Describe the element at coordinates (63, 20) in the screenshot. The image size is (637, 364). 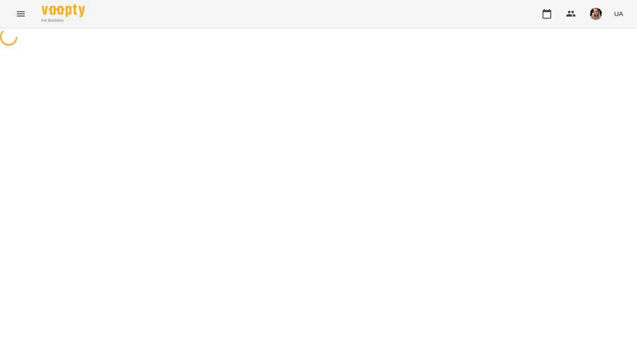
I see `span: For Business` at that location.